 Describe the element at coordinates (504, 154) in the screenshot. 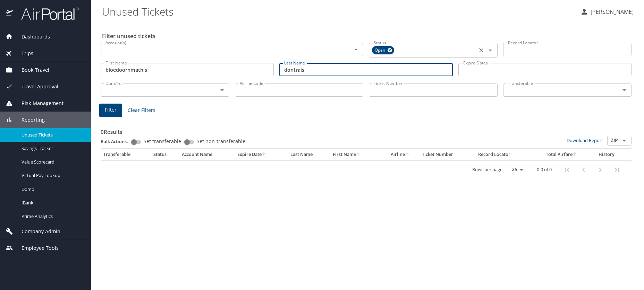

I see `th: Record Locator` at that location.